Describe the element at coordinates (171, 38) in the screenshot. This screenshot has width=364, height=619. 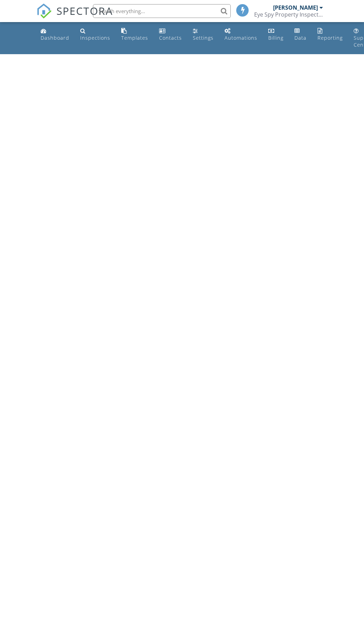
I see `div: Contacts` at that location.